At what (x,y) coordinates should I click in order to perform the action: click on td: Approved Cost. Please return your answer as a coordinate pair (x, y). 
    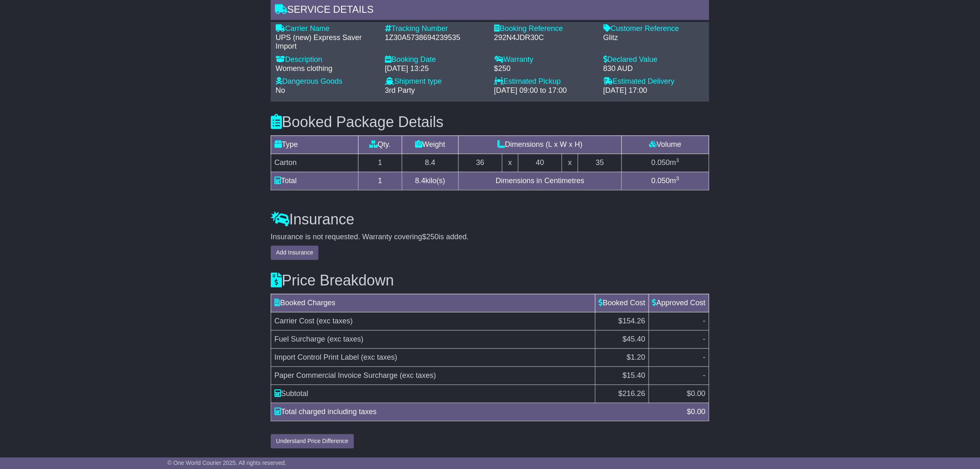
    Looking at the image, I should click on (679, 303).